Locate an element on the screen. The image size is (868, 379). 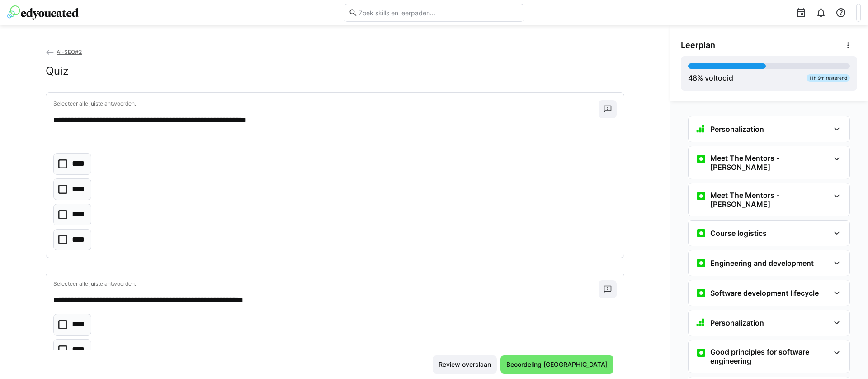
a: AI-SEQ#2 is located at coordinates (63, 52).